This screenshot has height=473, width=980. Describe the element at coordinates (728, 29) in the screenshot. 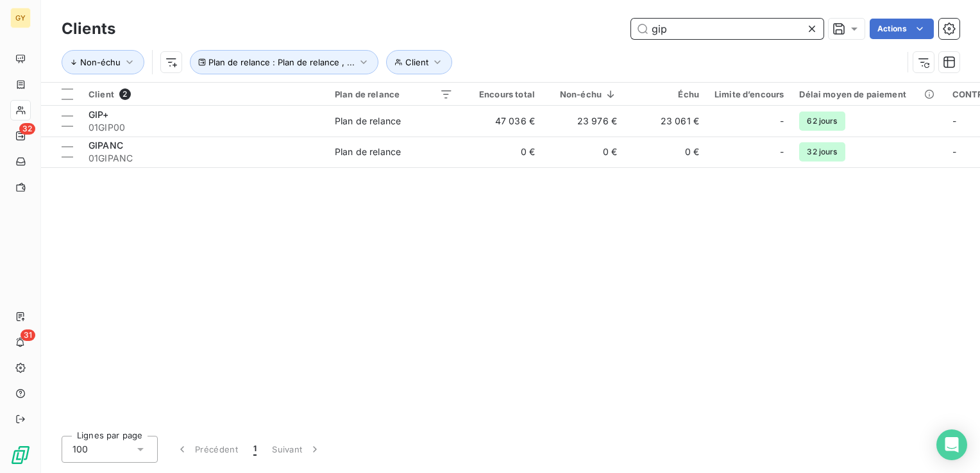

I see `input: Rechercher` at that location.